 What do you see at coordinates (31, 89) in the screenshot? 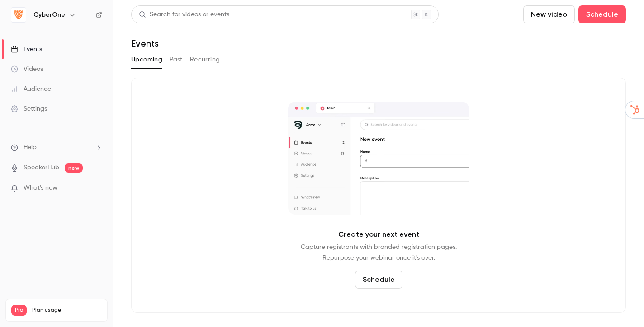
I see `div: Audience` at bounding box center [31, 89].